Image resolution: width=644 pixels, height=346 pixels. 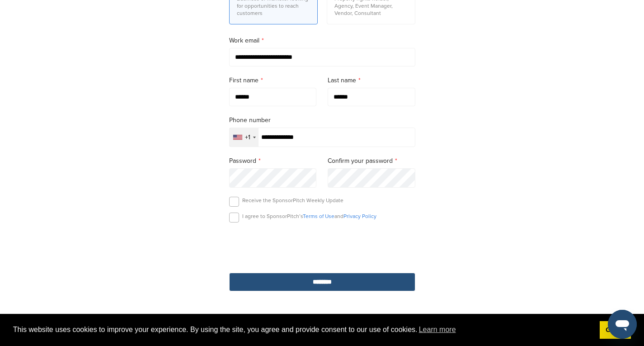 I want to click on a: Terms of Use, so click(x=319, y=216).